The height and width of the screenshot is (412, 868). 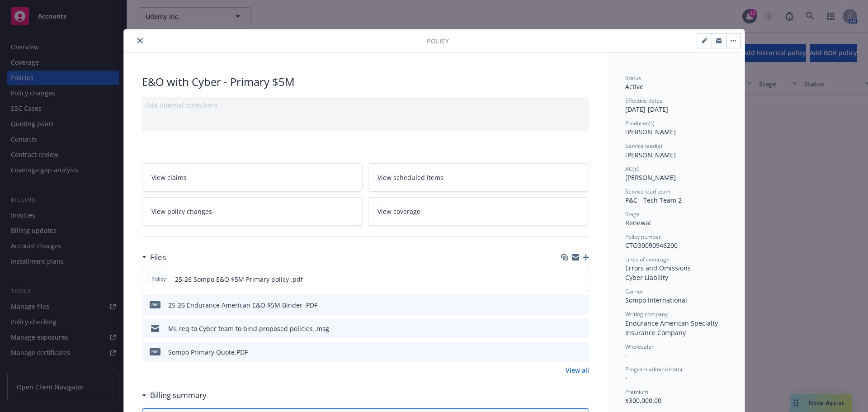 I want to click on div: Errors and Omissions, so click(x=676, y=268).